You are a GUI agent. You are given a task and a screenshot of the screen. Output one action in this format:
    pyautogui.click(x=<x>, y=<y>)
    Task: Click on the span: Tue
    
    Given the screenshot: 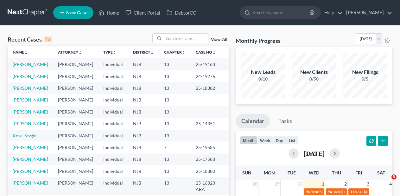 What is the action you would take?
    pyautogui.click(x=292, y=172)
    